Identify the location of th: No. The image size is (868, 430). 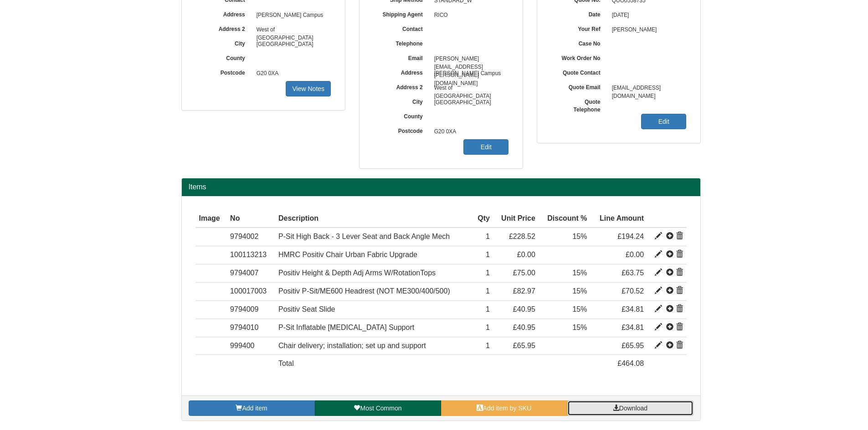
(251, 219).